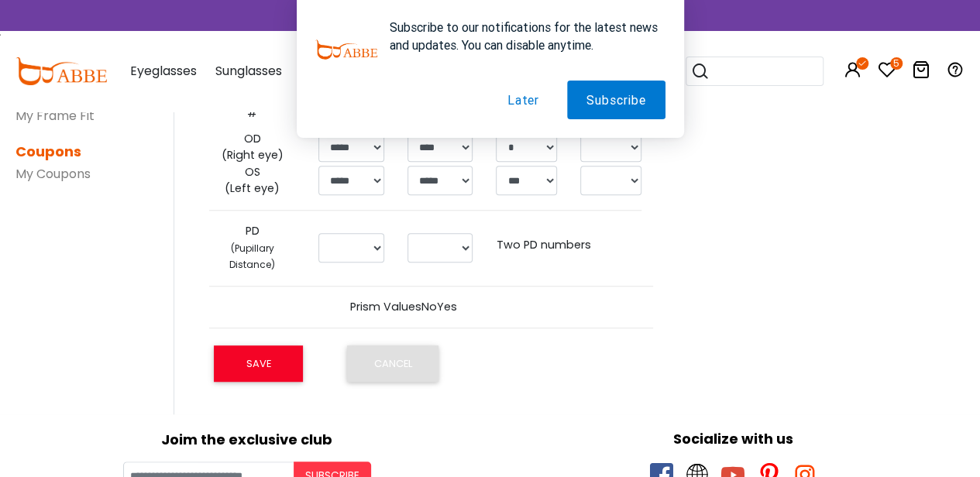 This screenshot has height=477, width=980. What do you see at coordinates (257, 363) in the screenshot?
I see `button: SAVE` at bounding box center [257, 363].